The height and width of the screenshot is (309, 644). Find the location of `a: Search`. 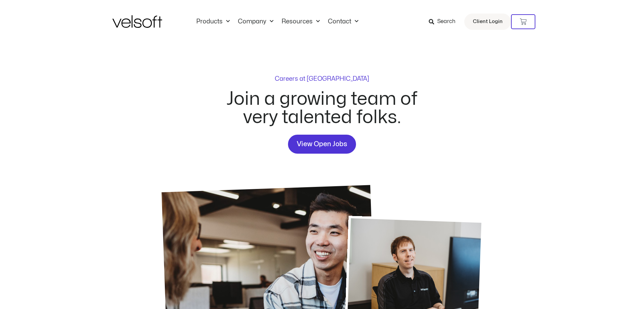

a: Search is located at coordinates (445, 22).